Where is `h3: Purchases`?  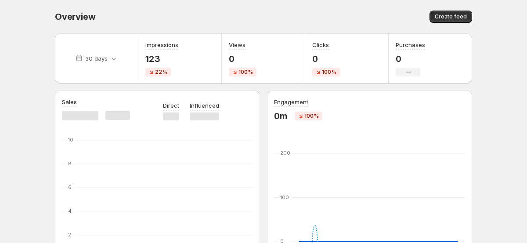 h3: Purchases is located at coordinates (410, 45).